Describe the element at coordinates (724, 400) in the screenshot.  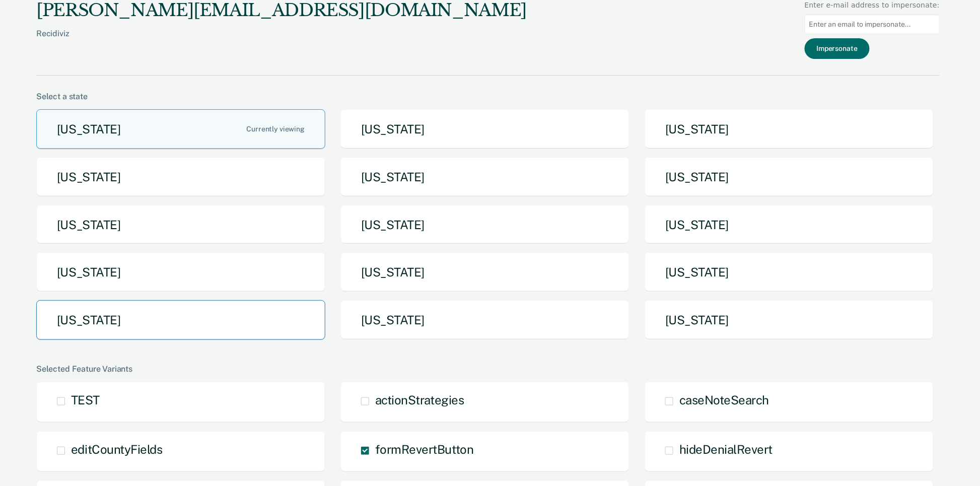
I see `span: caseNoteSearch` at that location.